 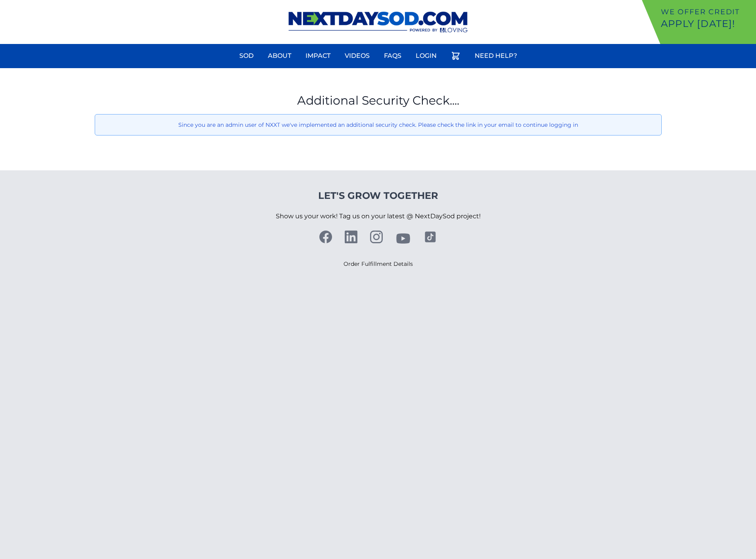 What do you see at coordinates (707, 12) in the screenshot?
I see `p: We offer Credit` at bounding box center [707, 12].